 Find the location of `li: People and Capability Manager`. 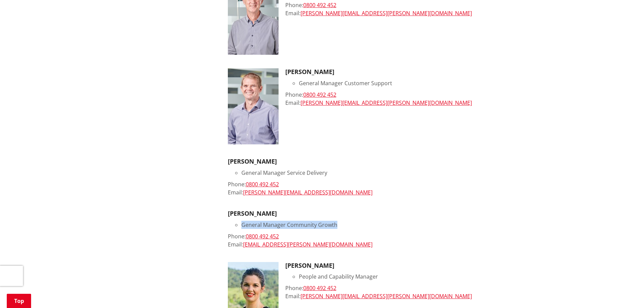

li: People and Capability Manager is located at coordinates (407, 277).